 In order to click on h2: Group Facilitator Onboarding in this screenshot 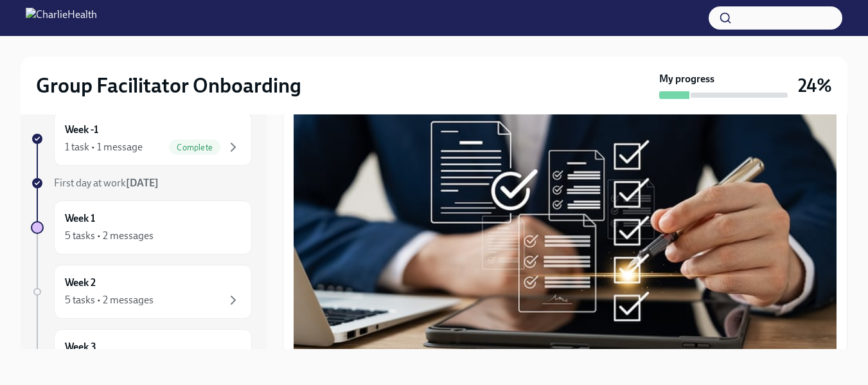, I will do `click(168, 85)`.